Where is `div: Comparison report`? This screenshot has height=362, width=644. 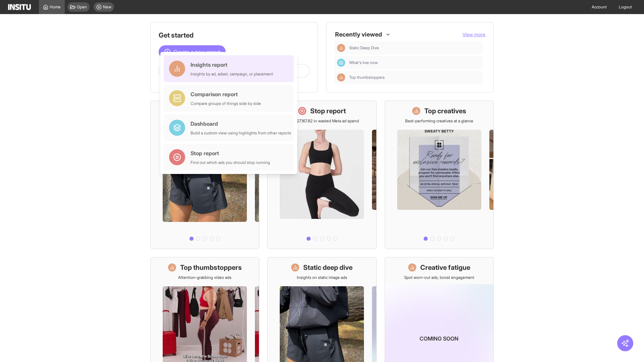
div: Comparison report is located at coordinates (226, 94).